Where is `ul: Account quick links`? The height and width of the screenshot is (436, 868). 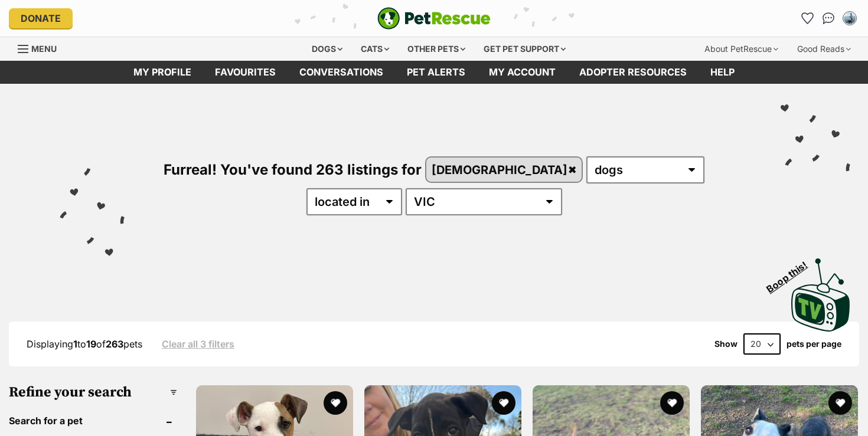
ul: Account quick links is located at coordinates (829, 18).